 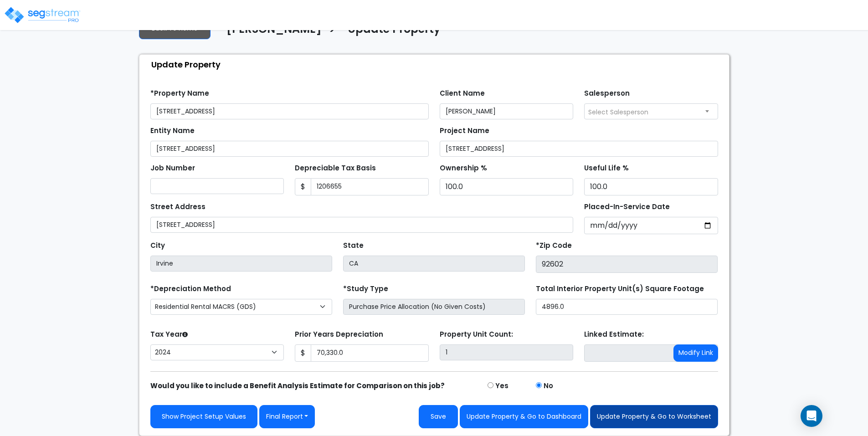 I want to click on strong: Would you like to include a Benefit Analysis Estimate for Comparison on this job?, so click(x=297, y=386).